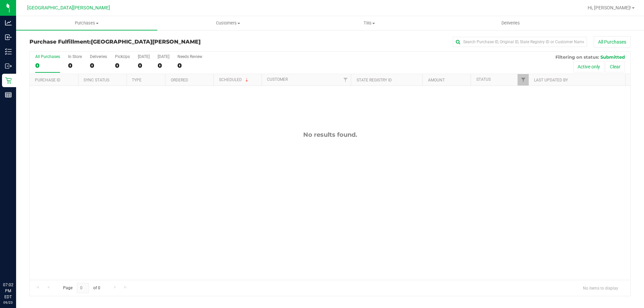 This screenshot has width=644, height=308. I want to click on button: Active only, so click(588, 67).